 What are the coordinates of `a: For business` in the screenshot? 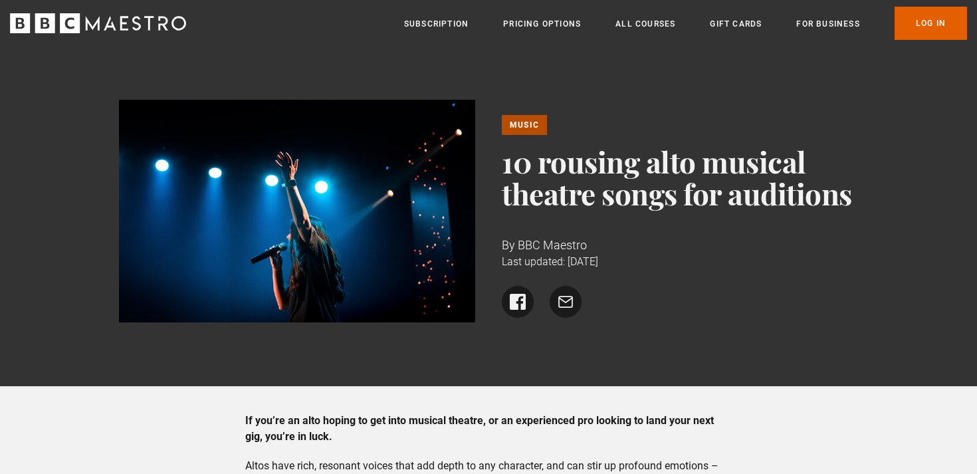 It's located at (827, 24).